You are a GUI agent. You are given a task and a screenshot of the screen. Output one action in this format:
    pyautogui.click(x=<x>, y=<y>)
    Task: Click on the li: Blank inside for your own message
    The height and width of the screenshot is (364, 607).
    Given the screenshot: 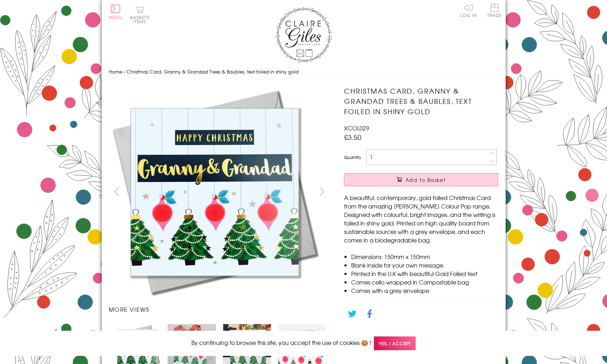 What is the action you would take?
    pyautogui.click(x=424, y=266)
    